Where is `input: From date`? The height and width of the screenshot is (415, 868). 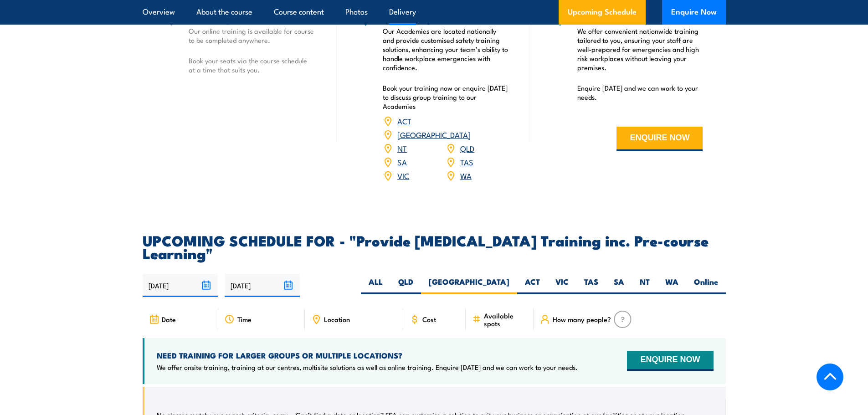 input: From date is located at coordinates (180, 285).